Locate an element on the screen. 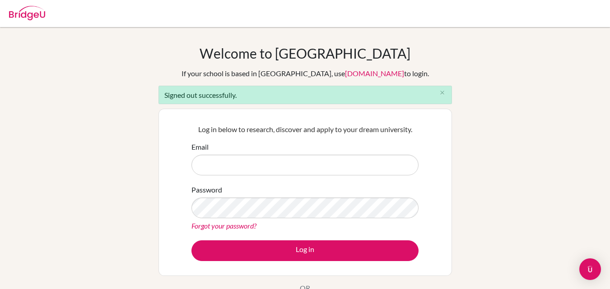  img: Bridge-U is located at coordinates (27, 13).